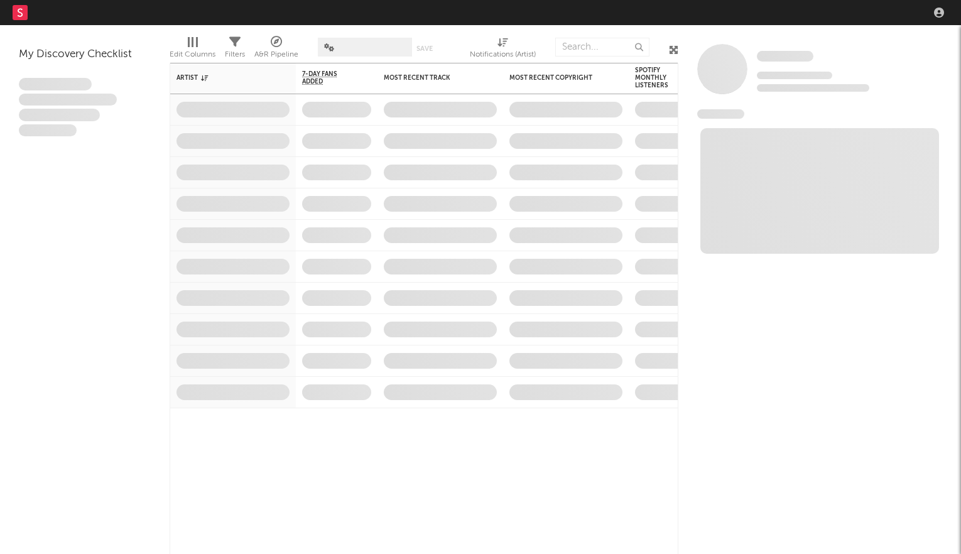 This screenshot has height=554, width=961. I want to click on span: Integer aliquet in purus et, so click(68, 100).